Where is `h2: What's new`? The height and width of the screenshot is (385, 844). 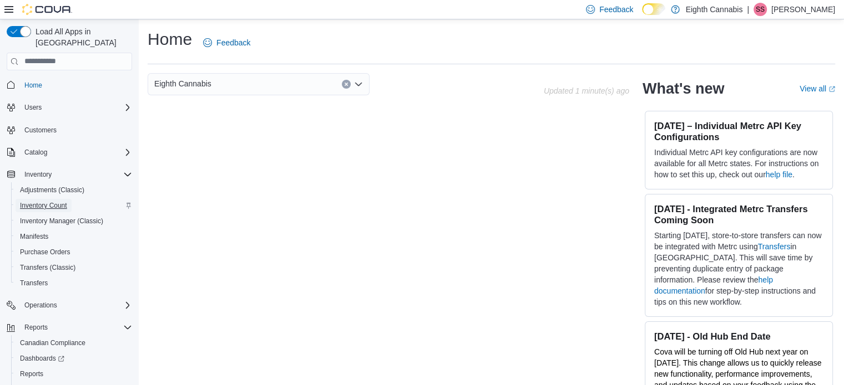
h2: What's new is located at coordinates (683, 89).